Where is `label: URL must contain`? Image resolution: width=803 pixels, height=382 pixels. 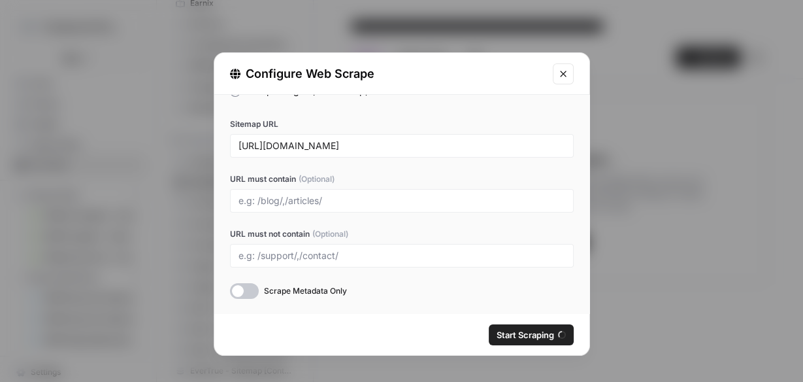
label: URL must contain is located at coordinates (402, 179).